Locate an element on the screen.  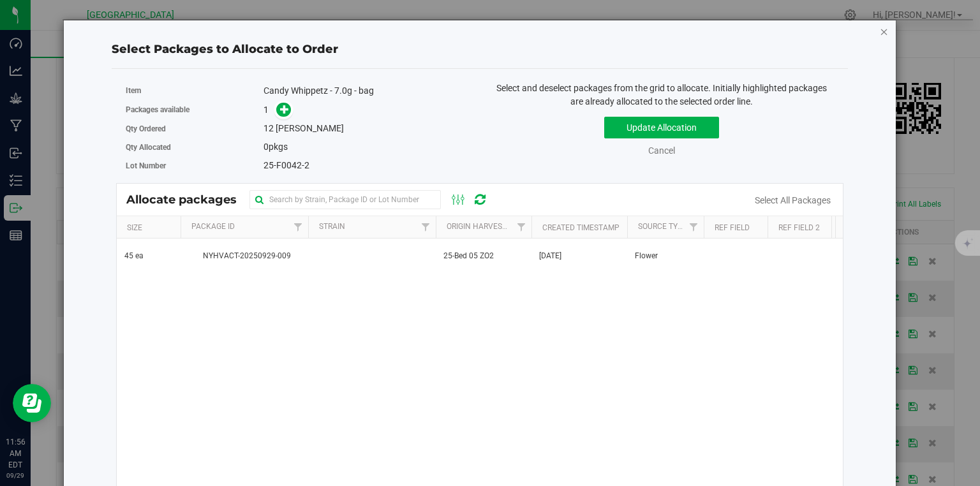
label: Lot Number is located at coordinates (195, 166).